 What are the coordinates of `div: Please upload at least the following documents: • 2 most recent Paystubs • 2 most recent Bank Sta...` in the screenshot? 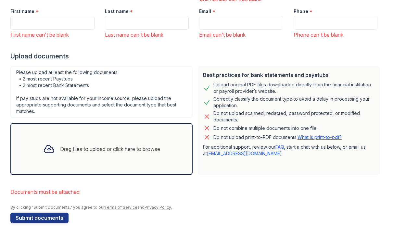 It's located at (101, 92).